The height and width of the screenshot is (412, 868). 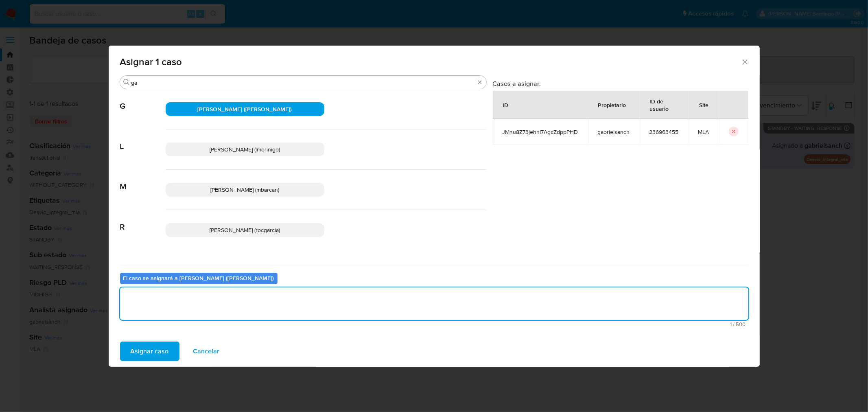 What do you see at coordinates (434, 324) in the screenshot?
I see `span: Máximo 500 caracteres` at bounding box center [434, 324].